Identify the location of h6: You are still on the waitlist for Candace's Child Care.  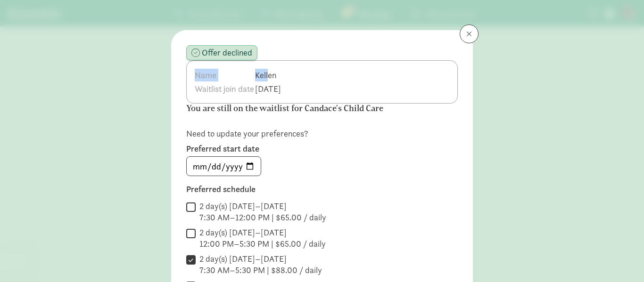
(316, 109).